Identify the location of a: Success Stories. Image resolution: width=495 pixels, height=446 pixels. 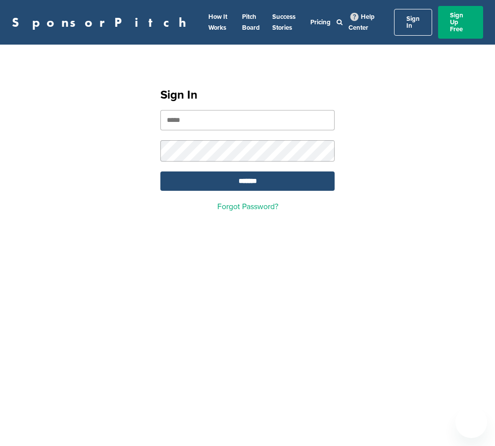
(284, 22).